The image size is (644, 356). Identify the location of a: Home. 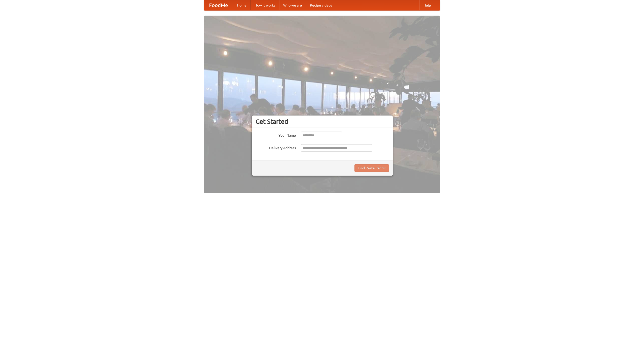
(242, 5).